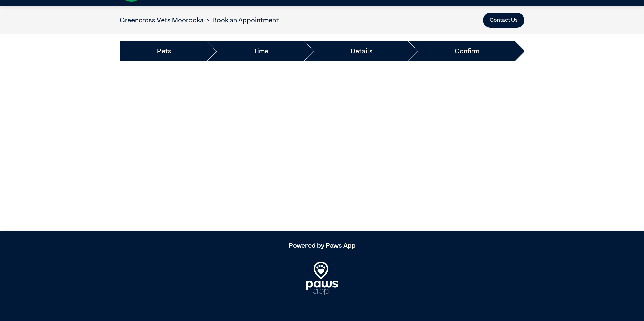  I want to click on button: Contact Us, so click(503, 20).